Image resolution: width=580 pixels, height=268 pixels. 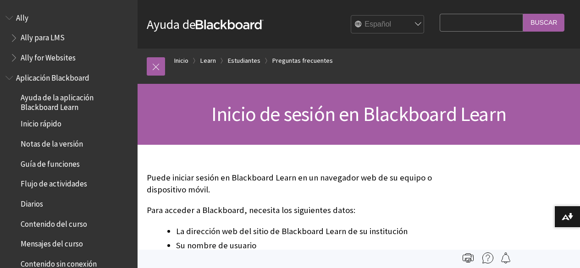 What do you see at coordinates (181, 61) in the screenshot?
I see `a: Inicio` at bounding box center [181, 61].